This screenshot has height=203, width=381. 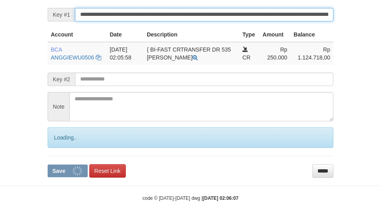 I want to click on span: Key #2, so click(x=61, y=79).